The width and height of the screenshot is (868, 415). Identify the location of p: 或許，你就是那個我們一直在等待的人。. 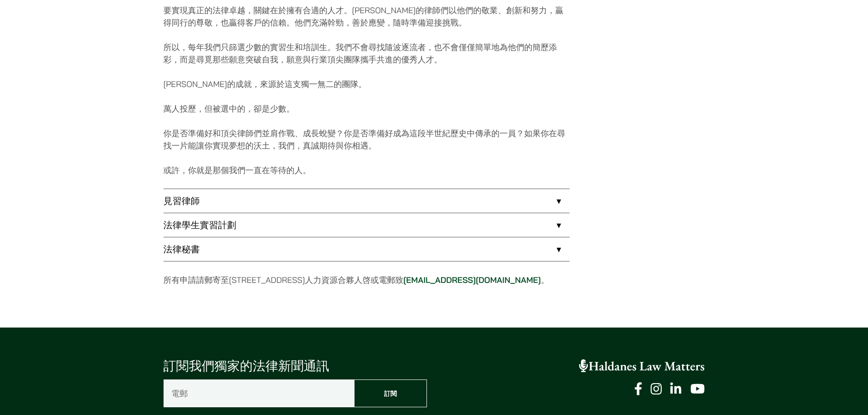
(366, 170).